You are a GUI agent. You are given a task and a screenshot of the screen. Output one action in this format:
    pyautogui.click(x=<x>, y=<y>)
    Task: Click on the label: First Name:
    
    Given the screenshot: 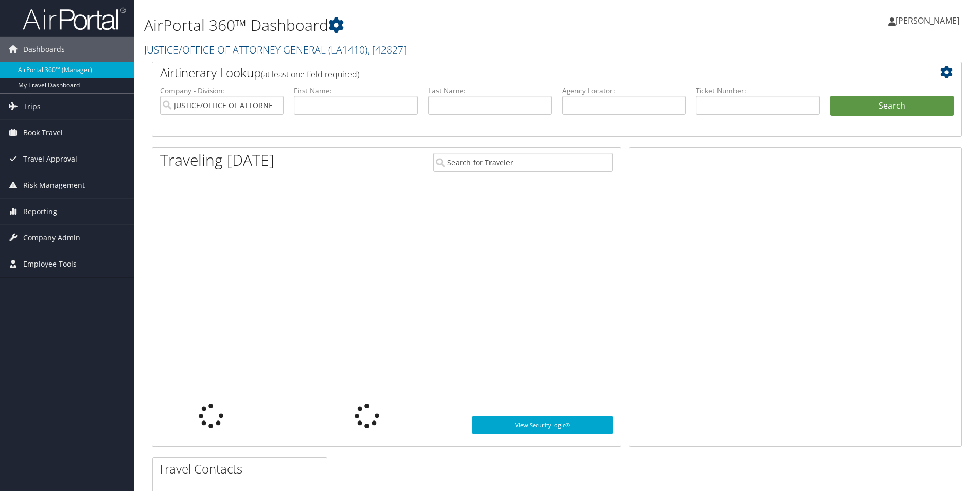 What is the action you would take?
    pyautogui.click(x=355, y=91)
    